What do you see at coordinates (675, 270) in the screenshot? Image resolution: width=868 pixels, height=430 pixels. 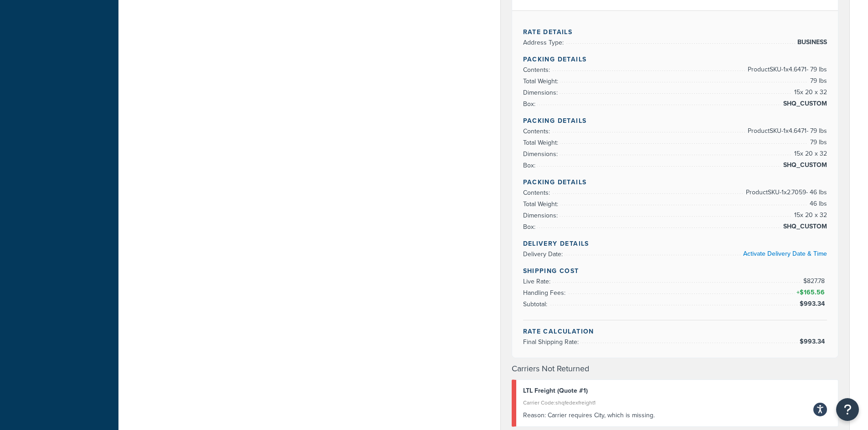 I see `h4: Shipping Cost` at bounding box center [675, 270].